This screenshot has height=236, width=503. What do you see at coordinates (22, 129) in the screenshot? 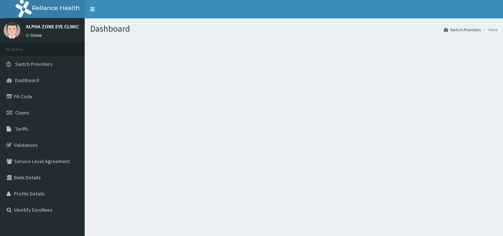
I see `span: Tariffs` at bounding box center [22, 129].